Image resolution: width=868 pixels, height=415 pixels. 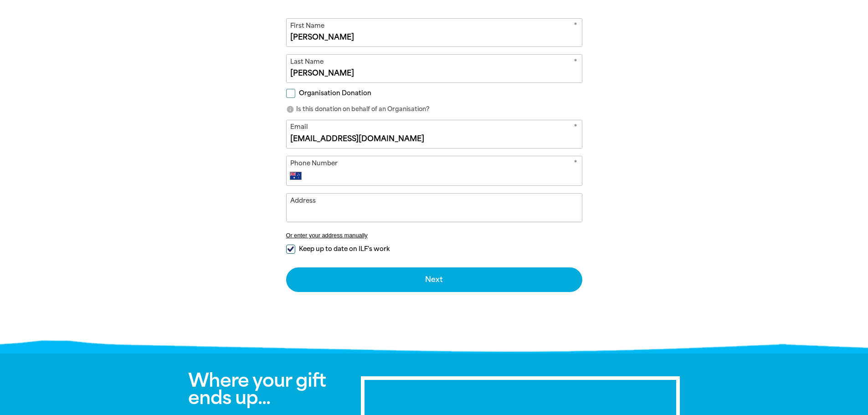 I want to click on button: Next, so click(x=434, y=280).